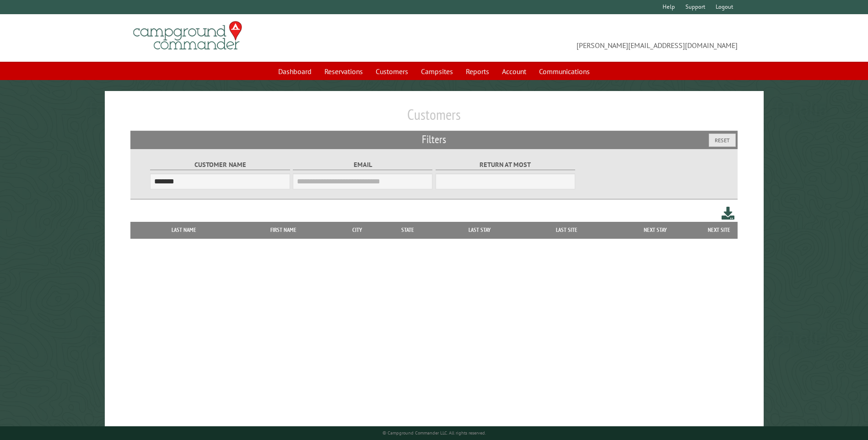  I want to click on button: Reset, so click(722, 140).